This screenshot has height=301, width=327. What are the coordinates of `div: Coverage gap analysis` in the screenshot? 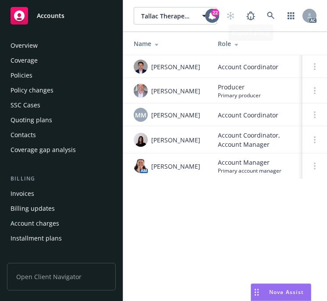 It's located at (43, 150).